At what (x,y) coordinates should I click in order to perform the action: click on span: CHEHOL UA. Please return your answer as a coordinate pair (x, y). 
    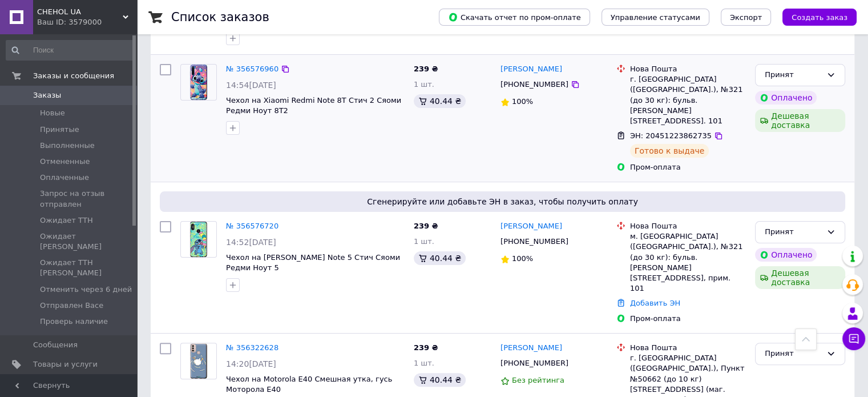
    Looking at the image, I should click on (80, 12).